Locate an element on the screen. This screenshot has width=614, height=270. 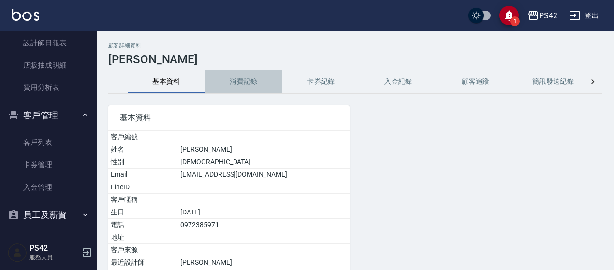
a: 客戶列表 is located at coordinates (48, 143).